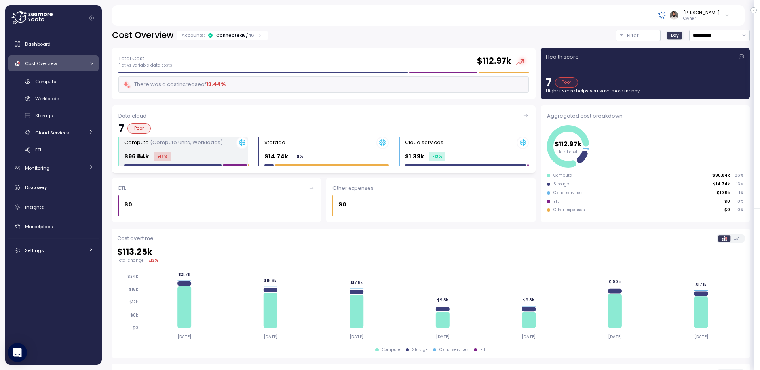 The width and height of the screenshot is (760, 370). Describe the element at coordinates (216, 84) in the screenshot. I see `div: 13.44 %` at that location.